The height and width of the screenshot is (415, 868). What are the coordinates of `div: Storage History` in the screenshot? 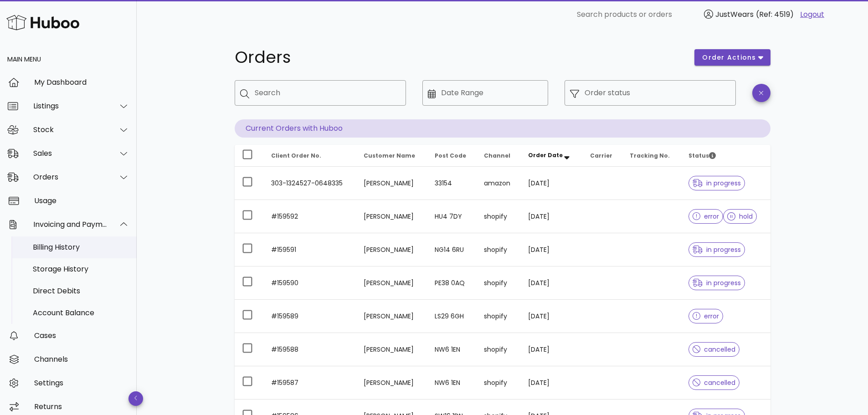 It's located at (81, 269).